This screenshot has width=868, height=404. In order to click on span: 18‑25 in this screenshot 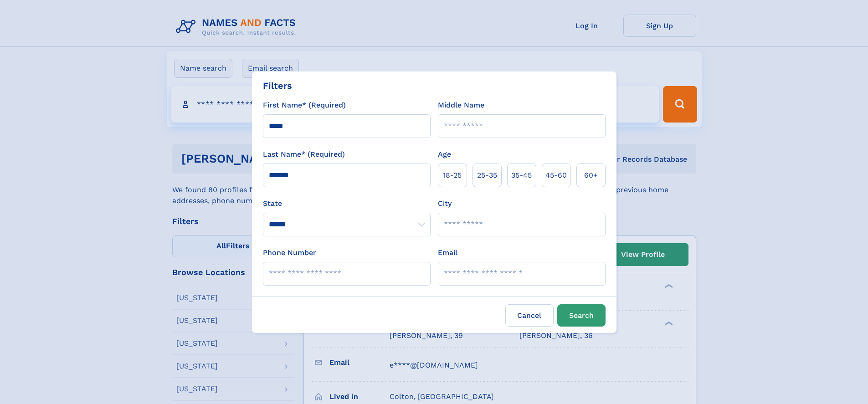, I will do `click(452, 175)`.